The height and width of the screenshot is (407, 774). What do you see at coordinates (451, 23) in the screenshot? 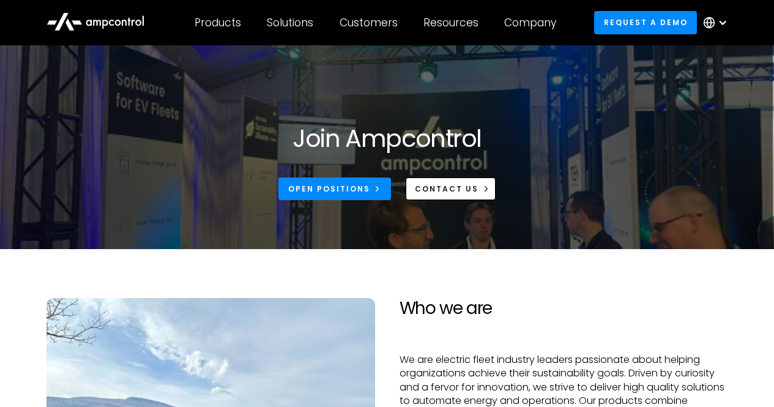
I see `div: Resources` at bounding box center [451, 23].